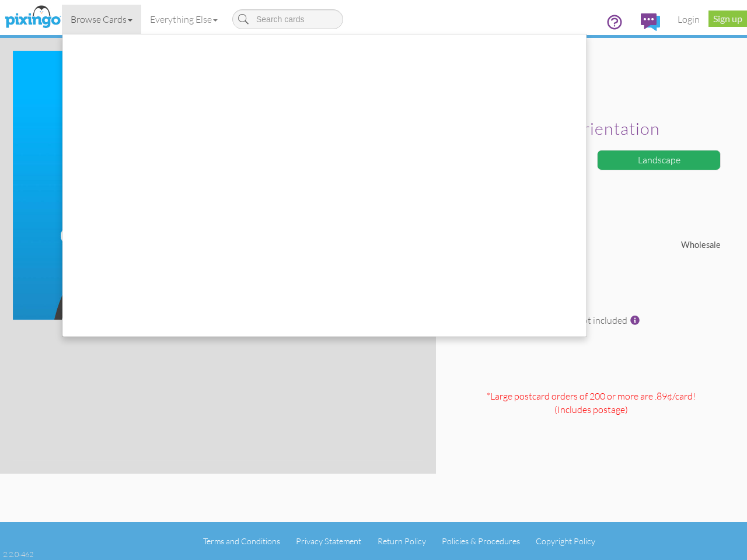  I want to click on a: Return Policy, so click(402, 541).